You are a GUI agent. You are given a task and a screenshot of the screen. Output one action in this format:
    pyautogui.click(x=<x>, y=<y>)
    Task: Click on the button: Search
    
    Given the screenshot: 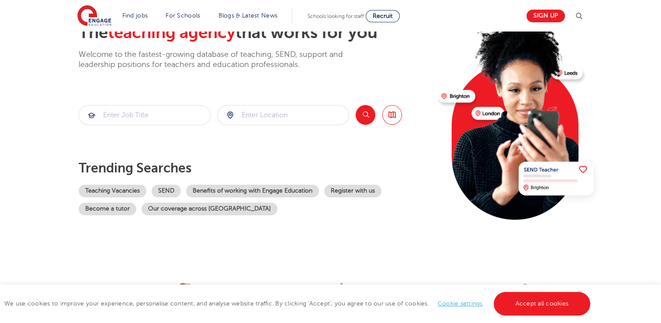 What is the action you would take?
    pyautogui.click(x=365, y=115)
    